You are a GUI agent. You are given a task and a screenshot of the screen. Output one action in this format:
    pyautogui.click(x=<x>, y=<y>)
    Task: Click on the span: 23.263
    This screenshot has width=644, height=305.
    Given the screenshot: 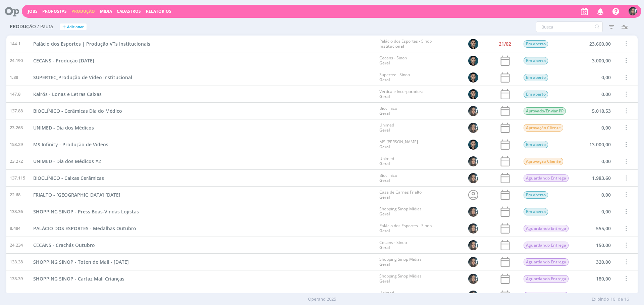 What is the action you would take?
    pyautogui.click(x=16, y=128)
    